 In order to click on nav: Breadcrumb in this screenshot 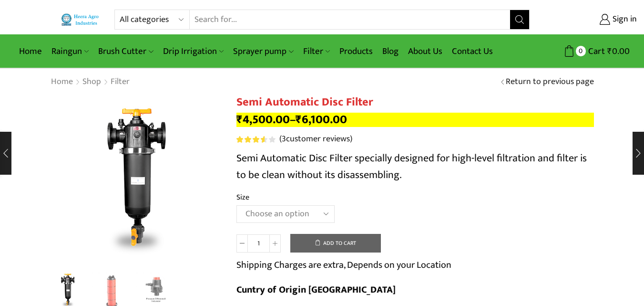, I will do `click(90, 82)`.